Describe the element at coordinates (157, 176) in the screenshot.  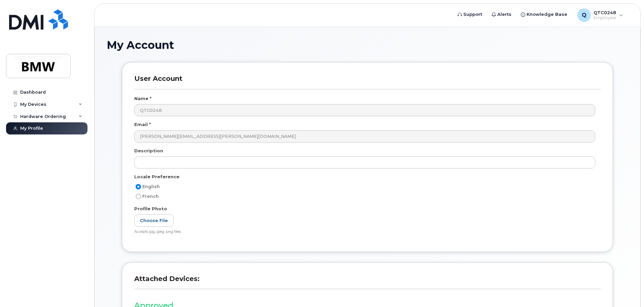
I see `label: Locale Preference` at that location.